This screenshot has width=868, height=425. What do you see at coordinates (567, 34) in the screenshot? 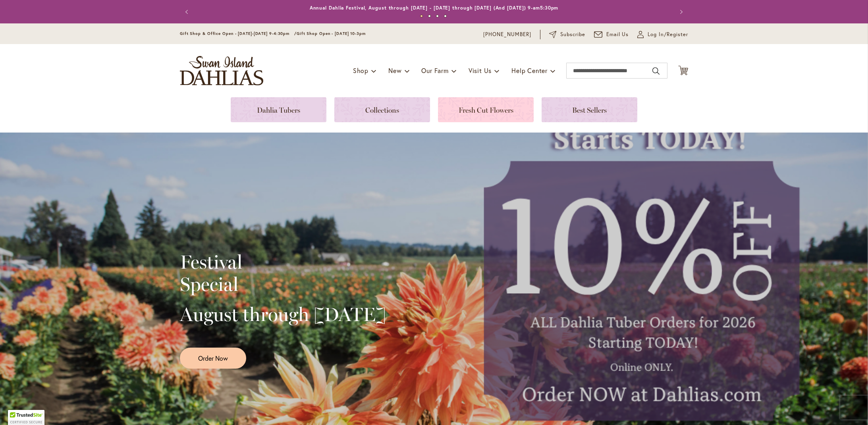
I see `a: Subscribe` at bounding box center [567, 34].